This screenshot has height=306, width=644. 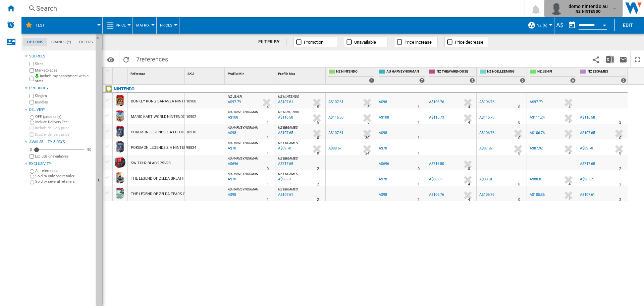 I want to click on span: Reference, so click(x=138, y=74).